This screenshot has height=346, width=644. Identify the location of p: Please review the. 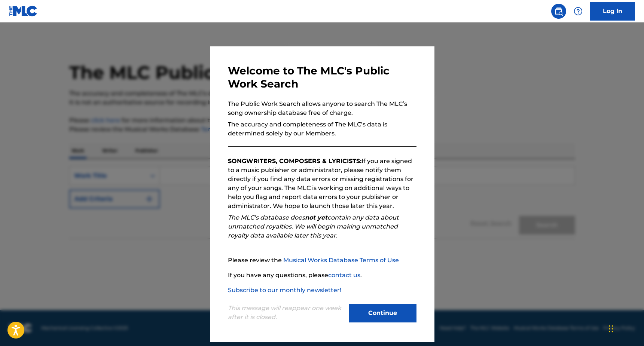
(322, 260).